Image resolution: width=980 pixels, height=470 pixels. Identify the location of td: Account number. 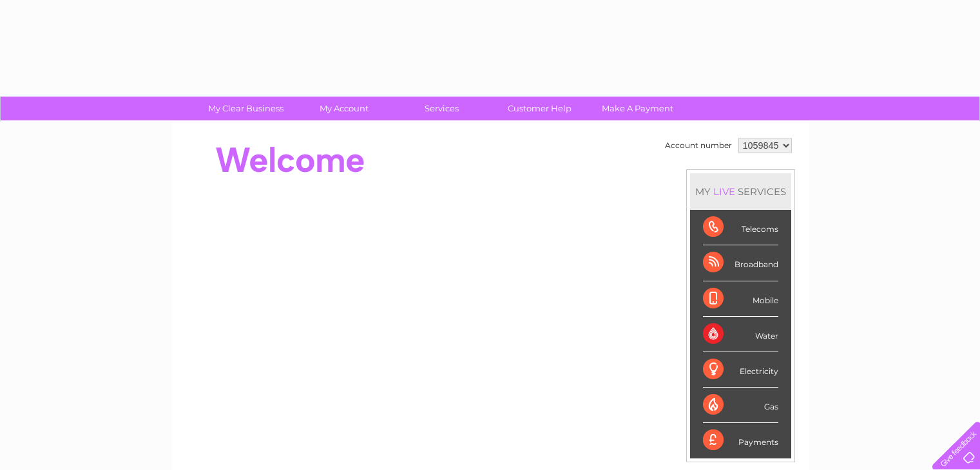
(698, 145).